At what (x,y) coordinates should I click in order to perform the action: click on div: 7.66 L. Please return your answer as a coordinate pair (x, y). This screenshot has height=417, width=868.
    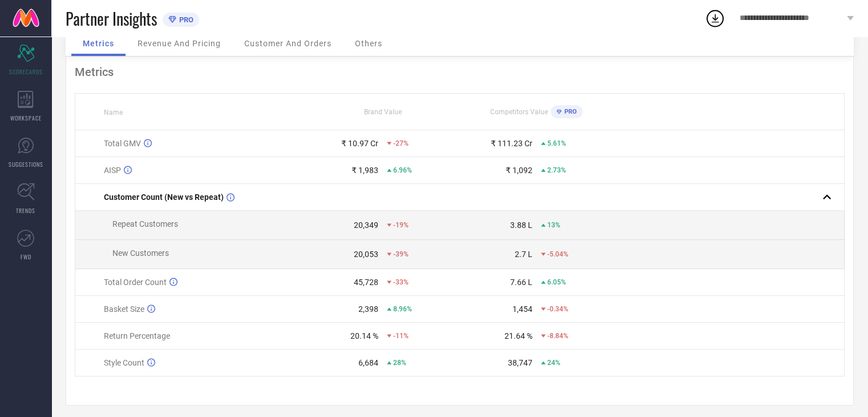
    Looking at the image, I should click on (521, 282).